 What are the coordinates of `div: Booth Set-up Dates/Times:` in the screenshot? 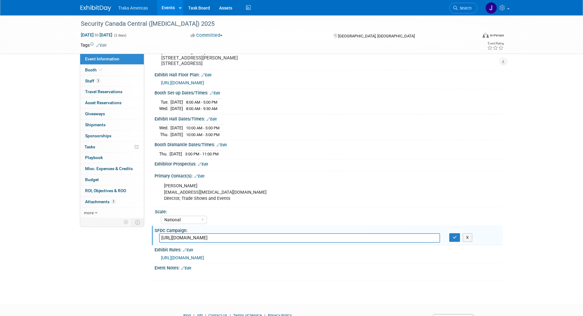 It's located at (329, 92).